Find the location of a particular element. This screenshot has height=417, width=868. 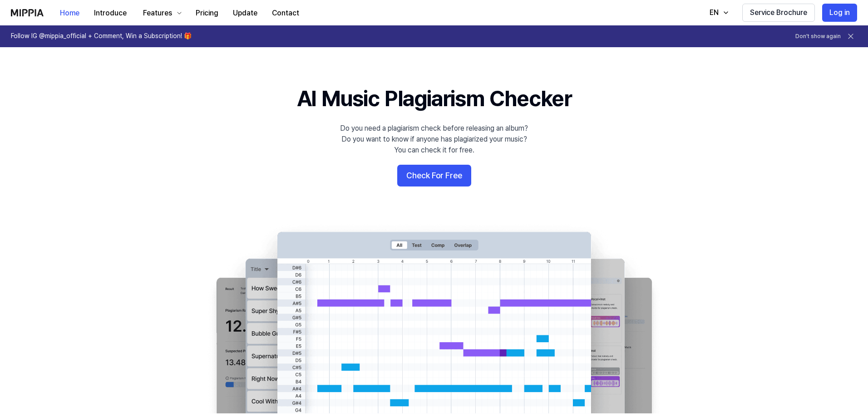

img: logo is located at coordinates (27, 12).